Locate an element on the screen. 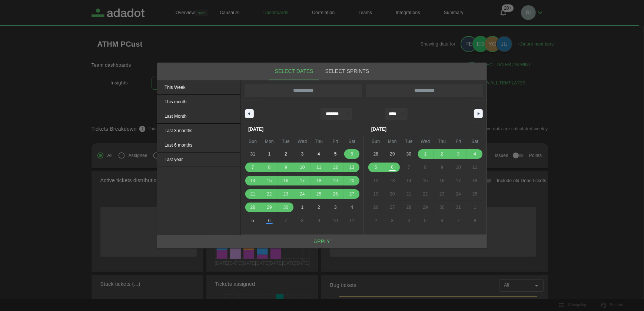 Image resolution: width=644 pixels, height=311 pixels. span: Thu is located at coordinates (442, 141).